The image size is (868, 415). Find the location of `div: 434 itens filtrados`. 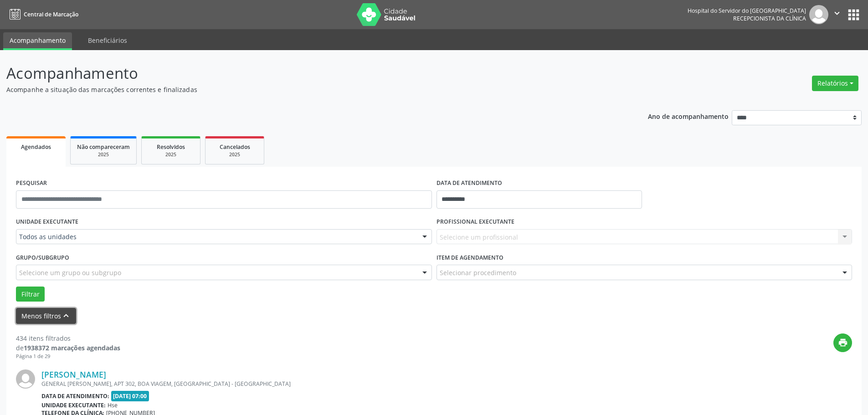

div: 434 itens filtrados is located at coordinates (68, 338).